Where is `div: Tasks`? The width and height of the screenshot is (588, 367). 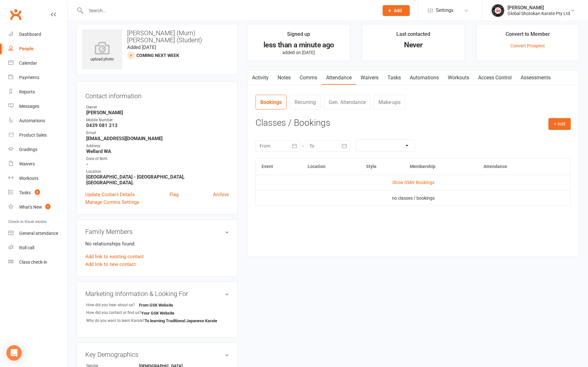
div: Tasks is located at coordinates (25, 193).